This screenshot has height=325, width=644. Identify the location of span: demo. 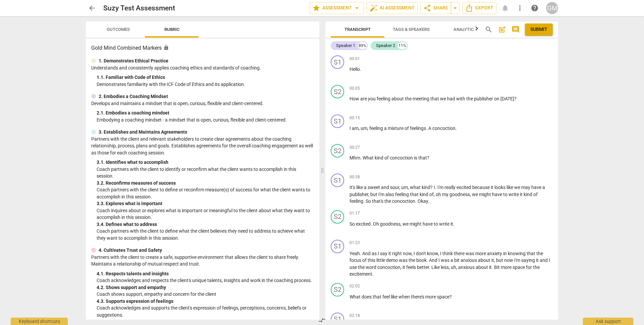
(392, 260).